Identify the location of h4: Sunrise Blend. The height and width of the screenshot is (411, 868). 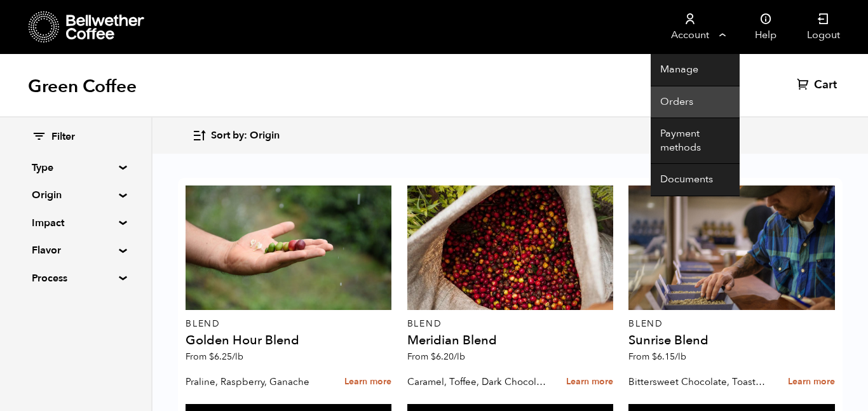
(731, 340).